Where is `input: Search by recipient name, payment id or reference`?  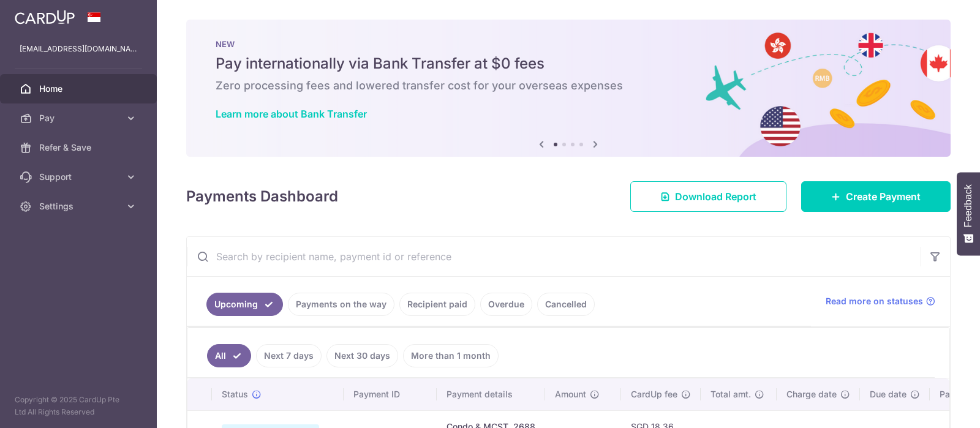
input: Search by recipient name, payment id or reference is located at coordinates (554, 256).